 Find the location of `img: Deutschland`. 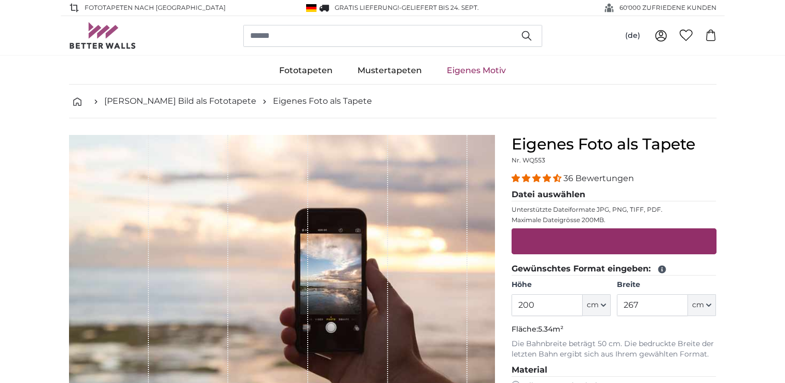

img: Deutschland is located at coordinates (311, 8).